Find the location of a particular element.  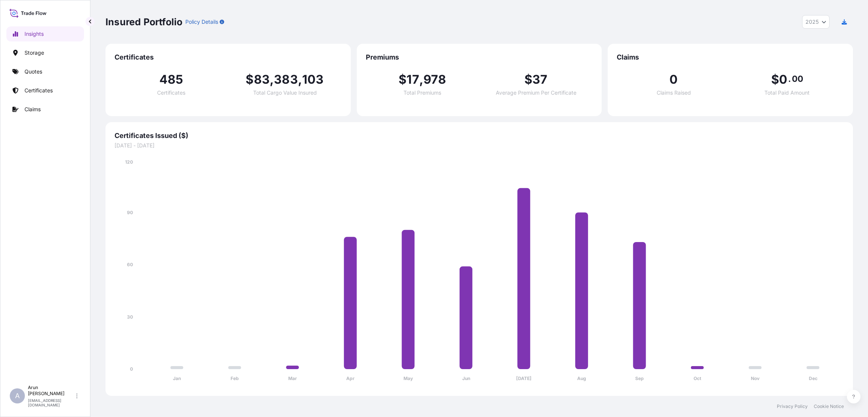

tspan: 30 is located at coordinates (130, 317).